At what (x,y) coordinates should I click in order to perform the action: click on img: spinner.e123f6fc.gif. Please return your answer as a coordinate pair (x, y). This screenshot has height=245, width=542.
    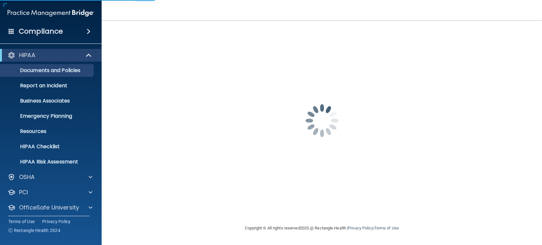
    Looking at the image, I should click on (322, 121).